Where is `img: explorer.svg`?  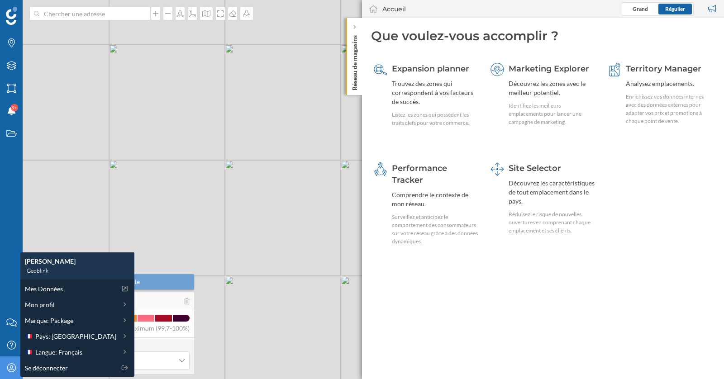
img: explorer.svg is located at coordinates (497, 70).